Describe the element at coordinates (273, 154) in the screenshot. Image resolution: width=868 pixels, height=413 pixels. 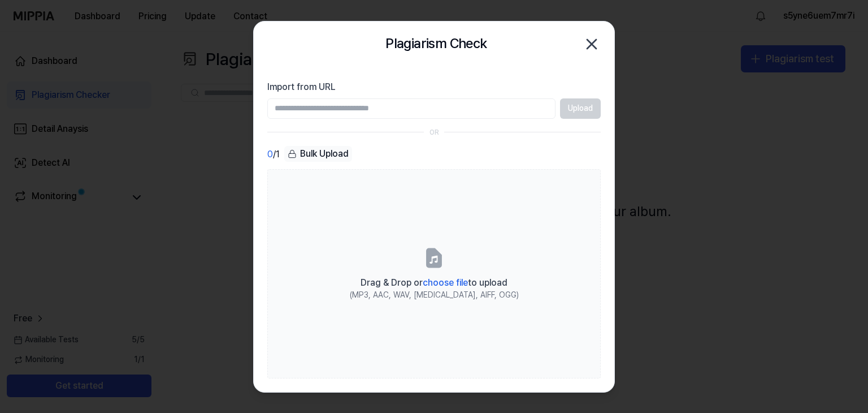
I see `div: / 1` at that location.